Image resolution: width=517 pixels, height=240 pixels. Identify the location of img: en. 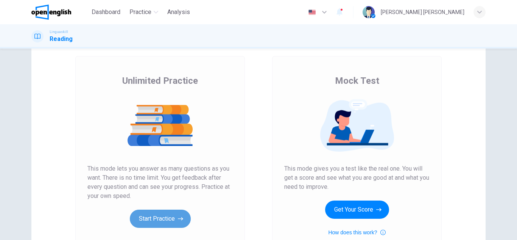
(312, 12).